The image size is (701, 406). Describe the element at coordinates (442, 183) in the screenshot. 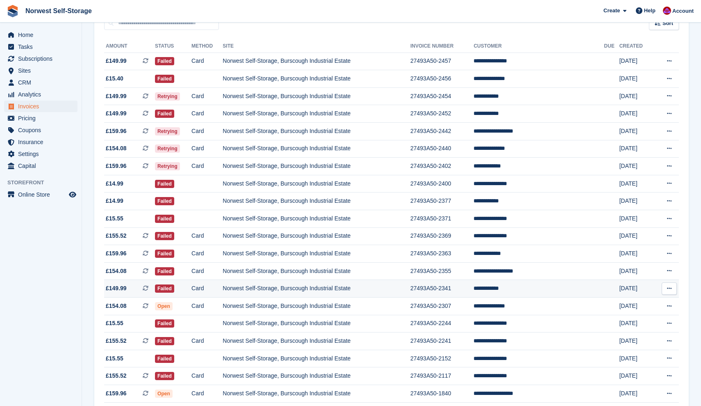

I see `td: 27493A50-2400` at that location.